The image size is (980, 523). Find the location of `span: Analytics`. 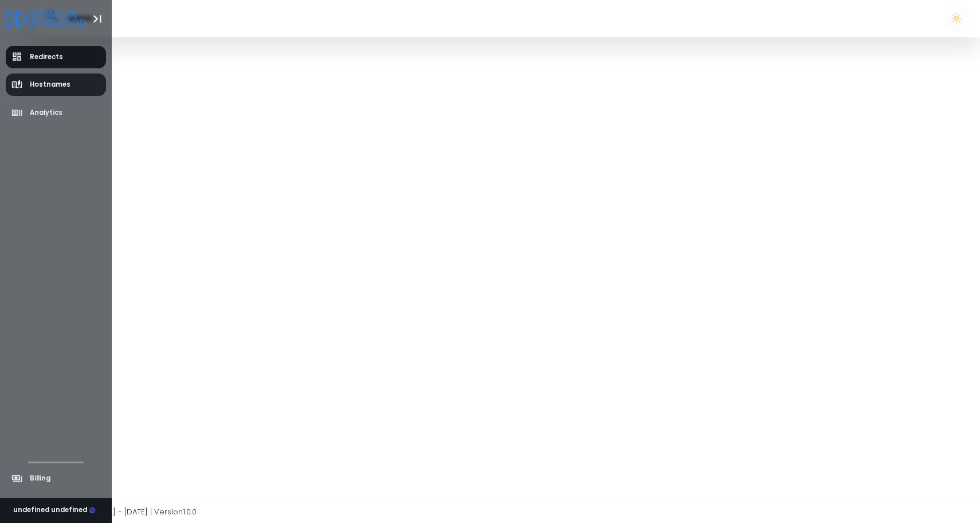

span: Analytics is located at coordinates (46, 112).